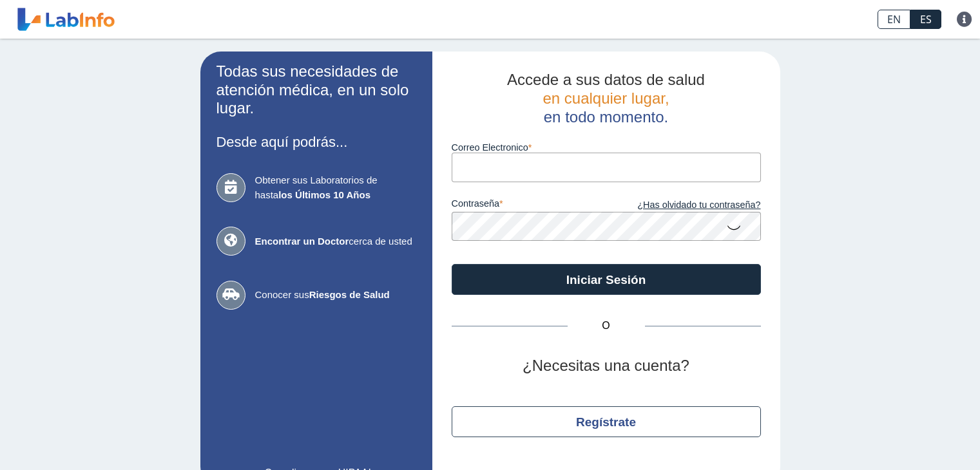  I want to click on span: Obtener sus Laboratorios de hasta, so click(336, 188).